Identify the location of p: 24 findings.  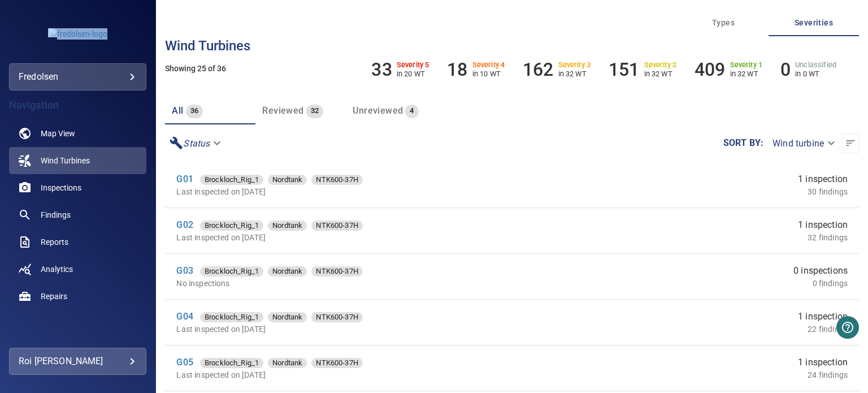
(827, 375).